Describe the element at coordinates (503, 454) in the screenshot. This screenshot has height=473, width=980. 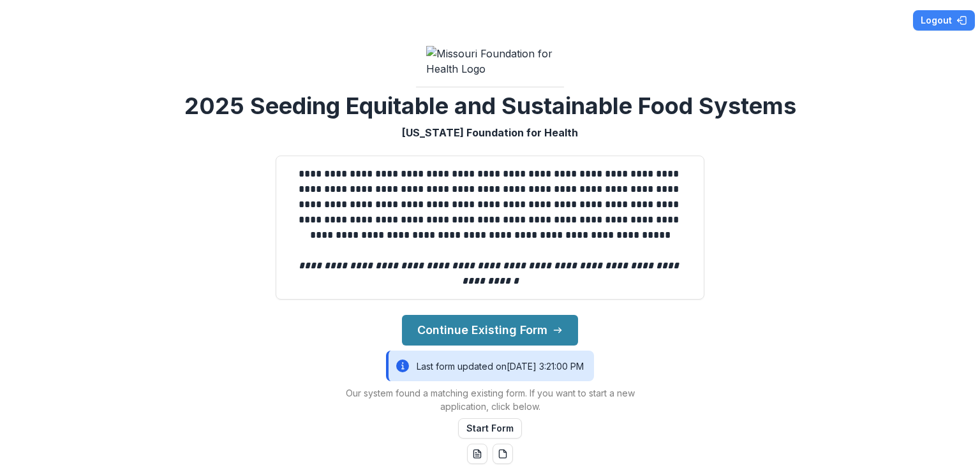
I see `button: pdf-download` at that location.